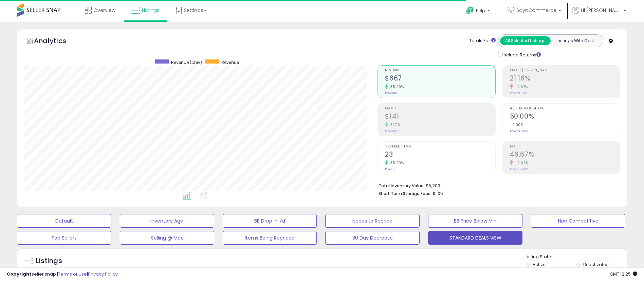 This screenshot has height=281, width=644. I want to click on span: Help, so click(480, 11).